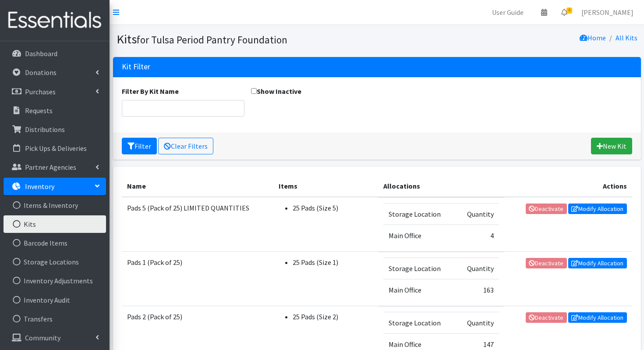 This screenshot has height=350, width=644. Describe the element at coordinates (45, 129) in the screenshot. I see `p: Distributions` at that location.